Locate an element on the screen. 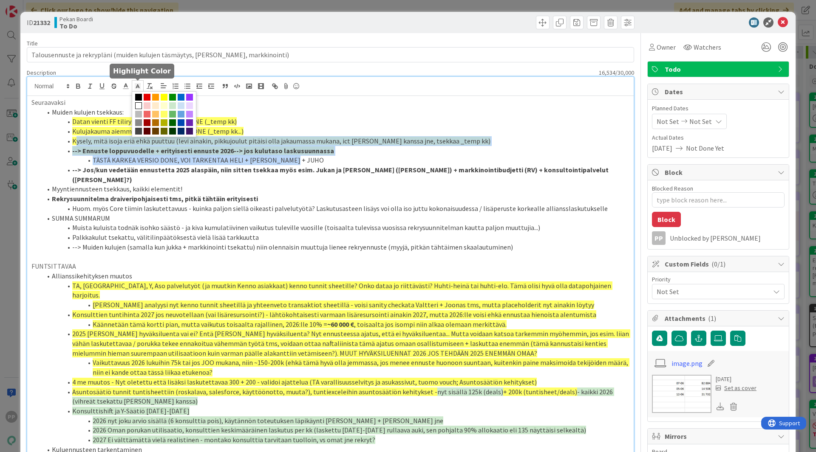  span: Owner is located at coordinates (666, 47).